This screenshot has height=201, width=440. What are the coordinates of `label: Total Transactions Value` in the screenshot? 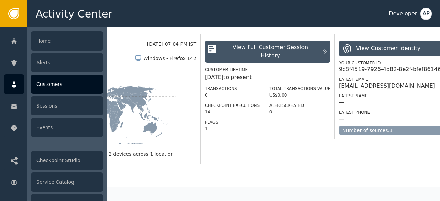 It's located at (300, 89).